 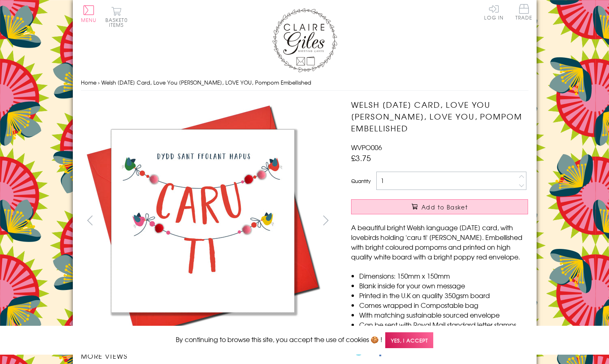 I want to click on button: Basket0 items, so click(x=116, y=17).